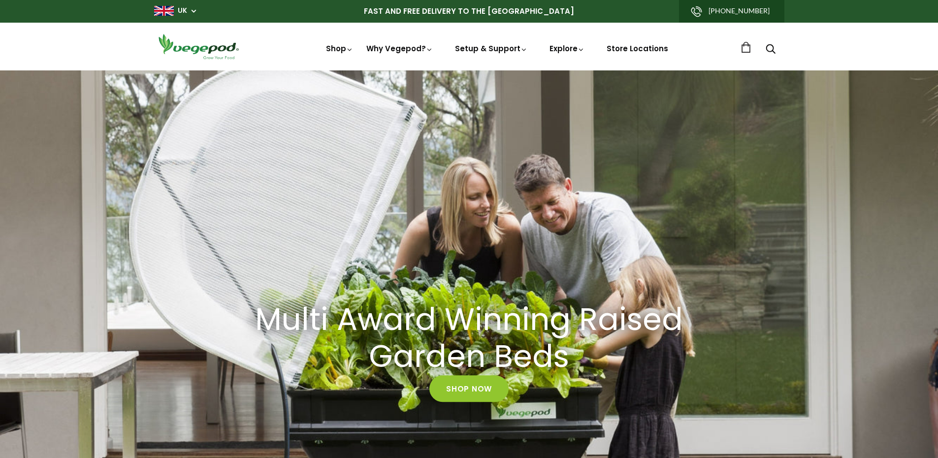 The height and width of the screenshot is (458, 938). Describe the element at coordinates (340, 48) in the screenshot. I see `a: Shop` at that location.